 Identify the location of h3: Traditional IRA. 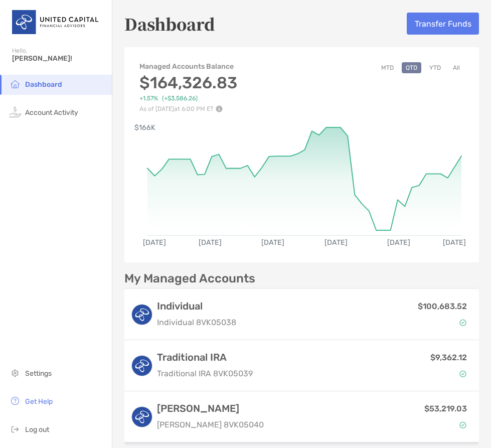
(205, 358).